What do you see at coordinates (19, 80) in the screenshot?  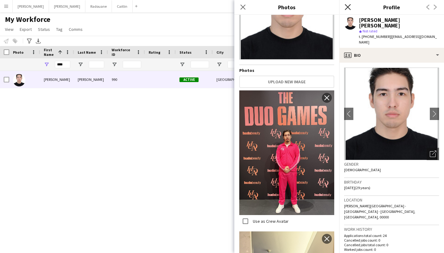 I see `img: Azad Baig Sultan Hussain` at bounding box center [19, 80].